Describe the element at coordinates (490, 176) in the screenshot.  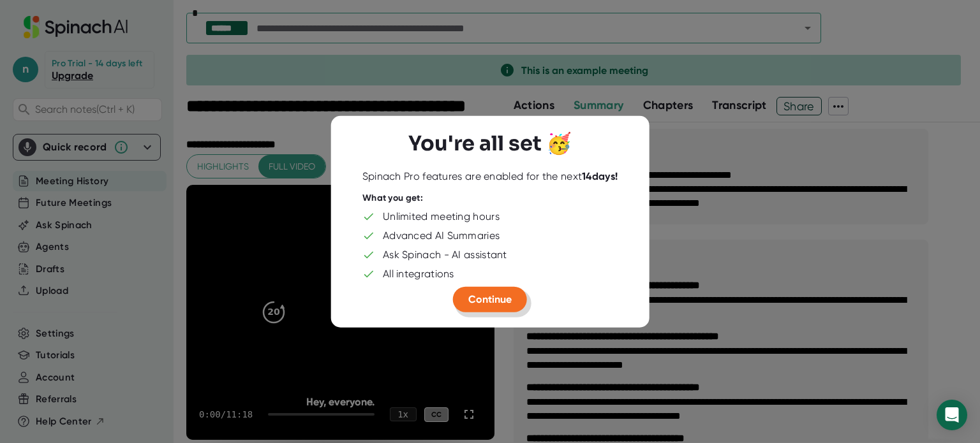
I see `div: Spinach Pro features are enabled for the next` at that location.